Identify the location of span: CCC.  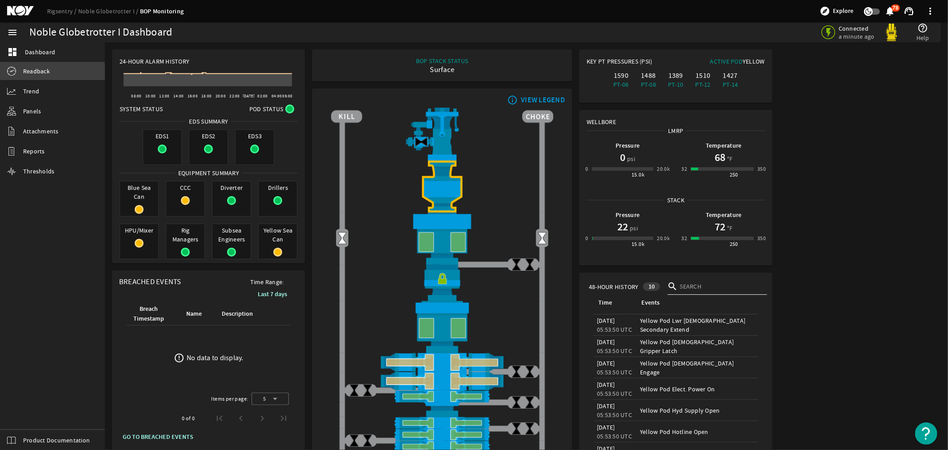
(185, 188).